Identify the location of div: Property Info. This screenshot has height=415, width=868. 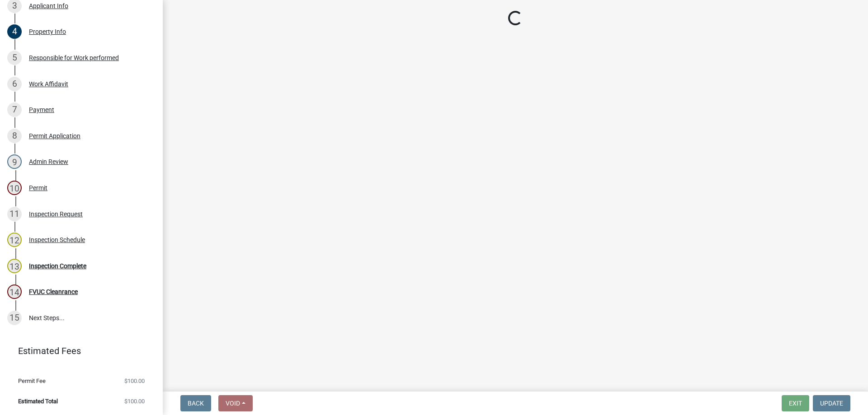
(48, 32).